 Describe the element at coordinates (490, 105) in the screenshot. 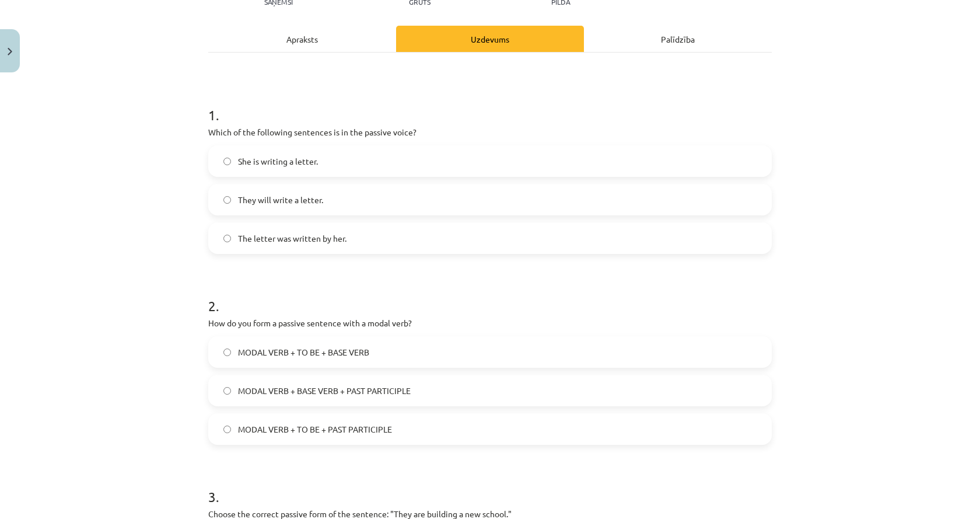

I see `h1: 1 .` at that location.